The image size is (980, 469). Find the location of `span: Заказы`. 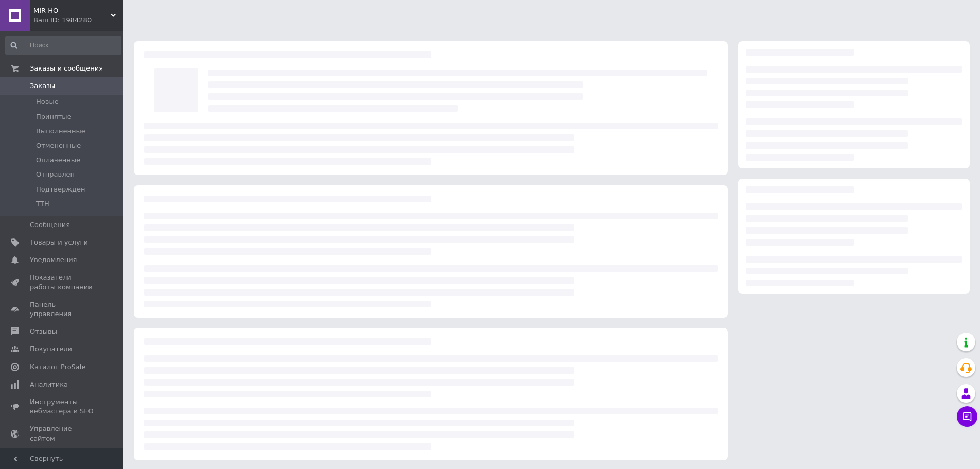

span: Заказы is located at coordinates (42, 86).